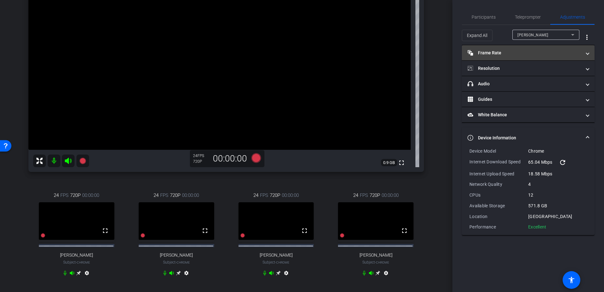 The height and width of the screenshot is (292, 604). Describe the element at coordinates (571, 280) in the screenshot. I see `mat-icon: accessibility` at that location.